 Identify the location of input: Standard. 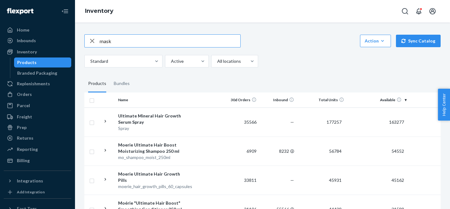
(90, 61).